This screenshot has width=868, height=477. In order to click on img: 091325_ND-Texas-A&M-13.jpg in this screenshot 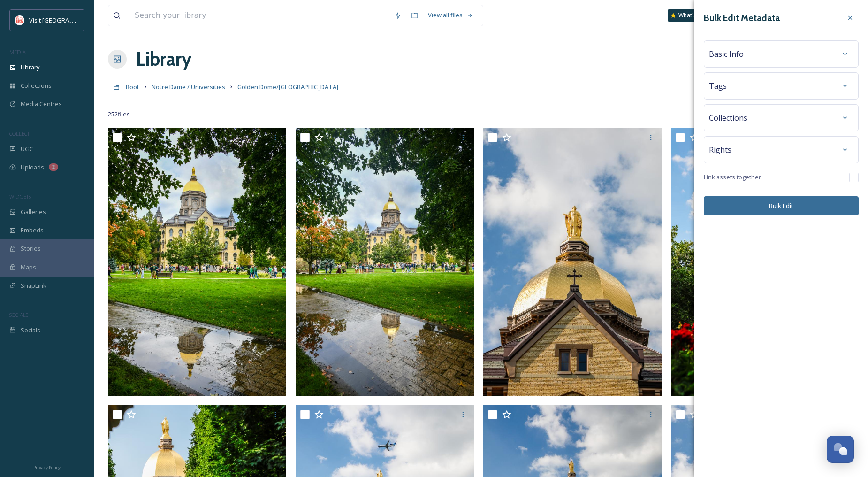, I will do `click(197, 262)`.